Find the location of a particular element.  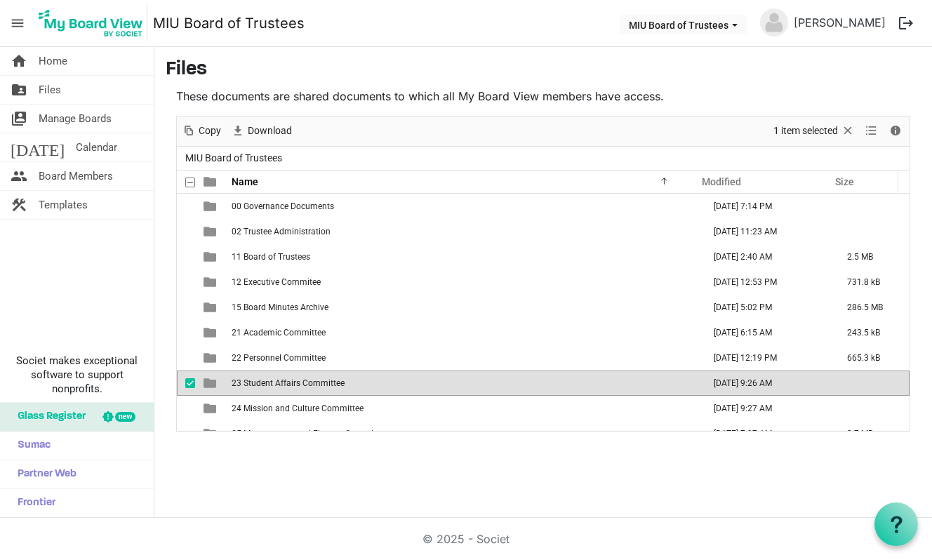

span: MIU Board of Trustees is located at coordinates (234, 157).